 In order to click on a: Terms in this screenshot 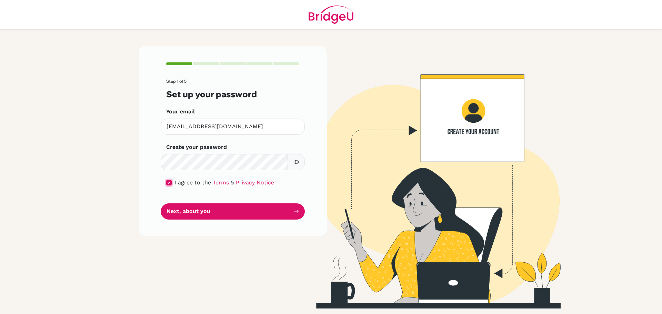, I will do `click(221, 182)`.